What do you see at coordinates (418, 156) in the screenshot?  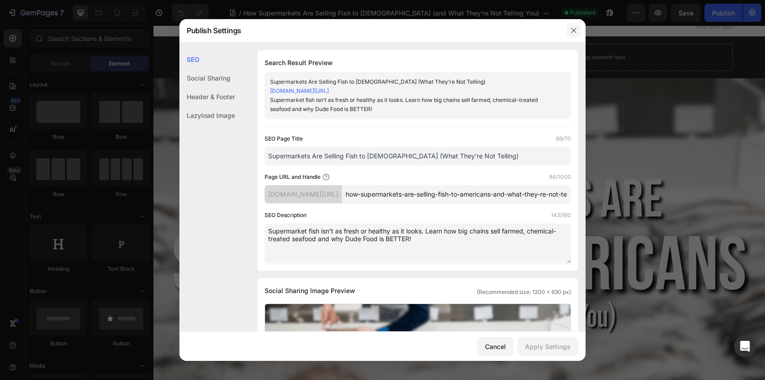 I see `input: Title` at bounding box center [418, 156].